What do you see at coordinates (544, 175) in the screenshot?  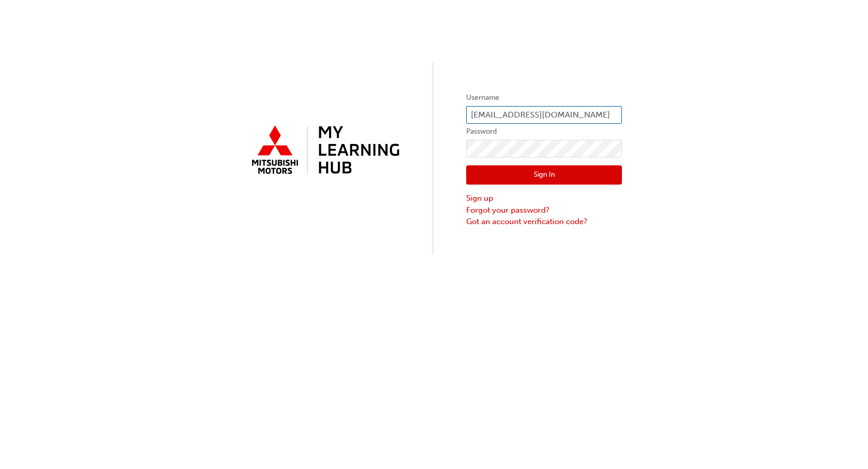 I see `button: Sign In` at bounding box center [544, 175].